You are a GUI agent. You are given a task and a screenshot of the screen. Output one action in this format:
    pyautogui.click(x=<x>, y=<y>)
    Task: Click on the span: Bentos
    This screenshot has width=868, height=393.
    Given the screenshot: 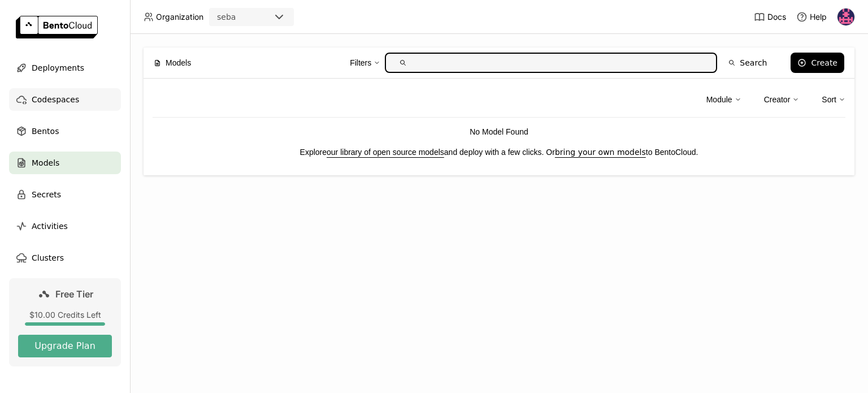 What is the action you would take?
    pyautogui.click(x=45, y=131)
    